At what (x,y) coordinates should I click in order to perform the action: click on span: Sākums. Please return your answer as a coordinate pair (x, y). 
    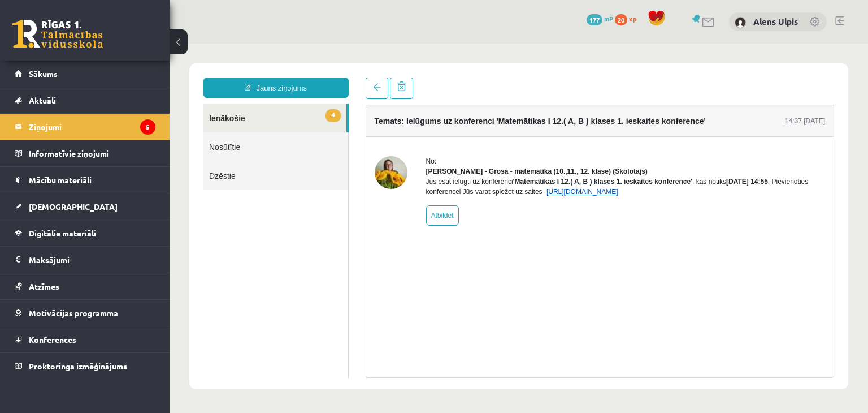
    Looking at the image, I should click on (43, 73).